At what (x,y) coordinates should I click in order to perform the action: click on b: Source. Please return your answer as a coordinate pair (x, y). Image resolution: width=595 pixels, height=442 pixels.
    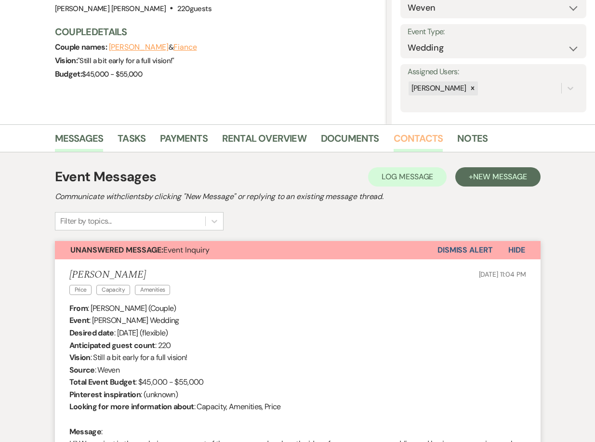
    Looking at the image, I should click on (82, 370).